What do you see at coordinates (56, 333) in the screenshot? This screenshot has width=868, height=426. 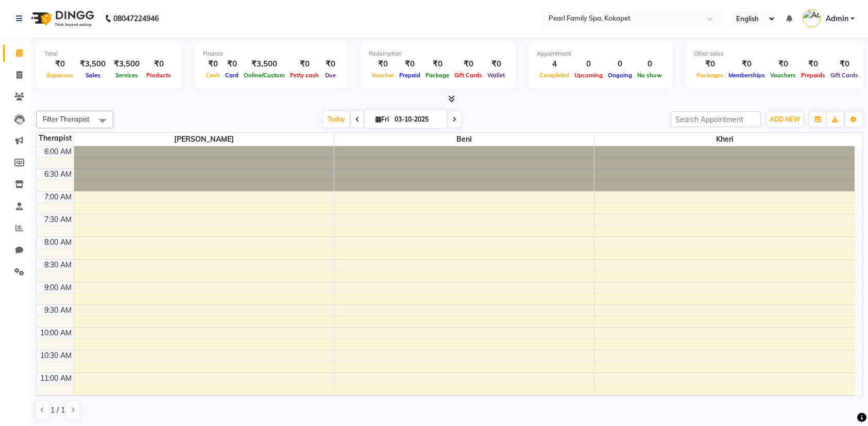 I see `div: 10:00 AM` at bounding box center [56, 333].